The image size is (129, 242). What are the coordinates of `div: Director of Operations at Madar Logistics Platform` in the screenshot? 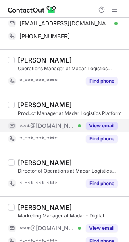 It's located at (71, 171).